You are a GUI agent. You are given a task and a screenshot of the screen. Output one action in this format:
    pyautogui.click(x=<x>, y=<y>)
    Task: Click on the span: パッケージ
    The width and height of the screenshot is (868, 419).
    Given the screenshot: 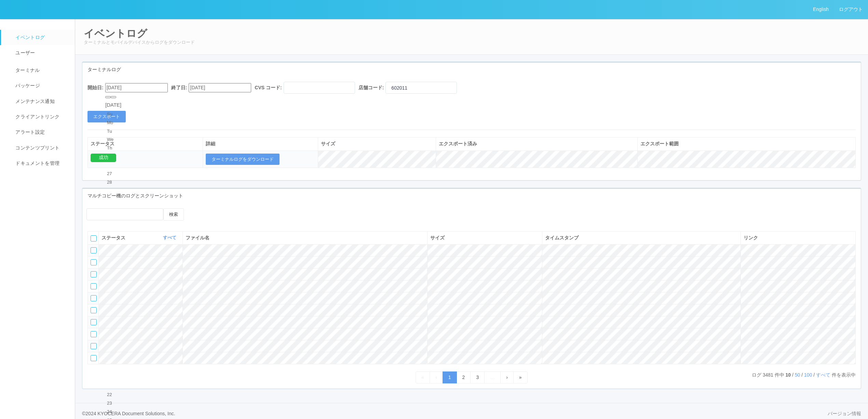 What is the action you would take?
    pyautogui.click(x=27, y=85)
    